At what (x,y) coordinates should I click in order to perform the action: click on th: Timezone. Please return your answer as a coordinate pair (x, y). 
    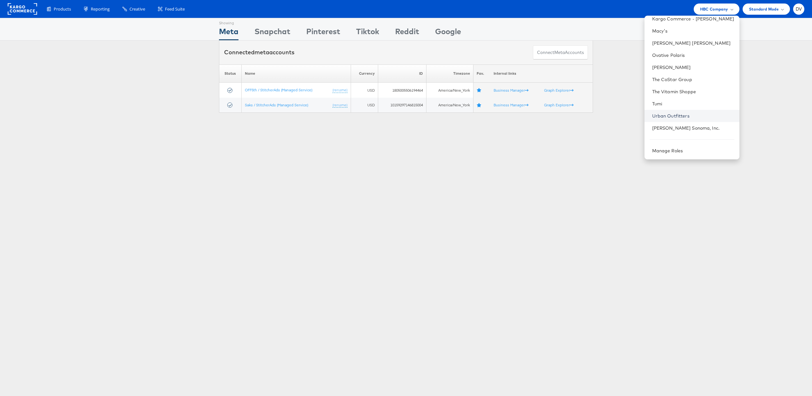
    Looking at the image, I should click on (450, 74).